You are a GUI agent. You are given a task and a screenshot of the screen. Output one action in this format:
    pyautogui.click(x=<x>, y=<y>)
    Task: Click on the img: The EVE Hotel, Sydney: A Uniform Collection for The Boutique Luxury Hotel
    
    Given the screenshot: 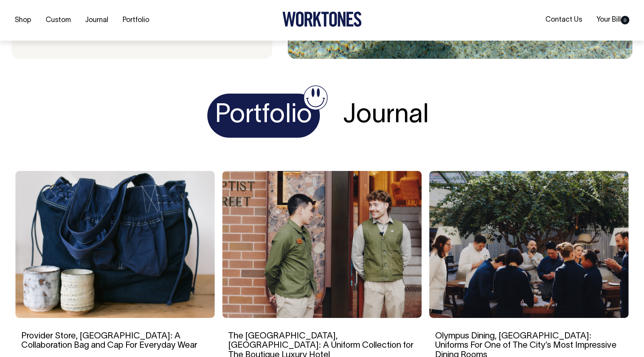 What is the action you would take?
    pyautogui.click(x=322, y=245)
    